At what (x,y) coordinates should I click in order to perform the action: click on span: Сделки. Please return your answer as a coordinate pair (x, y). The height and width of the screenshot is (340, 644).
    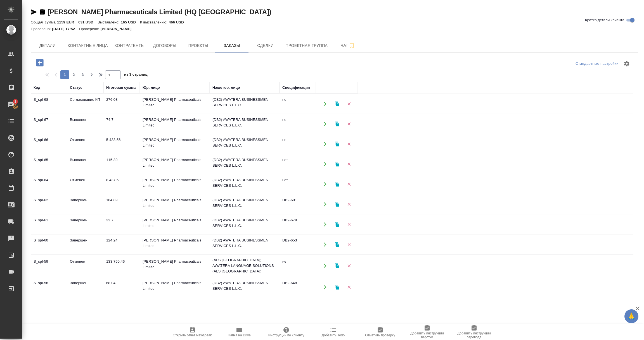
    Looking at the image, I should click on (265, 45).